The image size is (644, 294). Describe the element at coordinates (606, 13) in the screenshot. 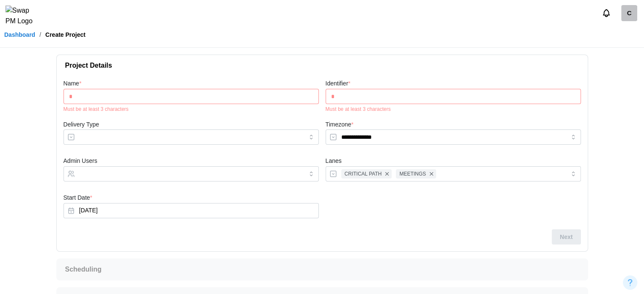

I see `button: Notifications` at that location.